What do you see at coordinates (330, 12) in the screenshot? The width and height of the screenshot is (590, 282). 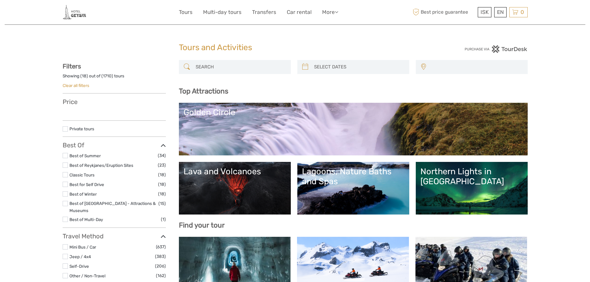 I see `a: More` at bounding box center [330, 12].